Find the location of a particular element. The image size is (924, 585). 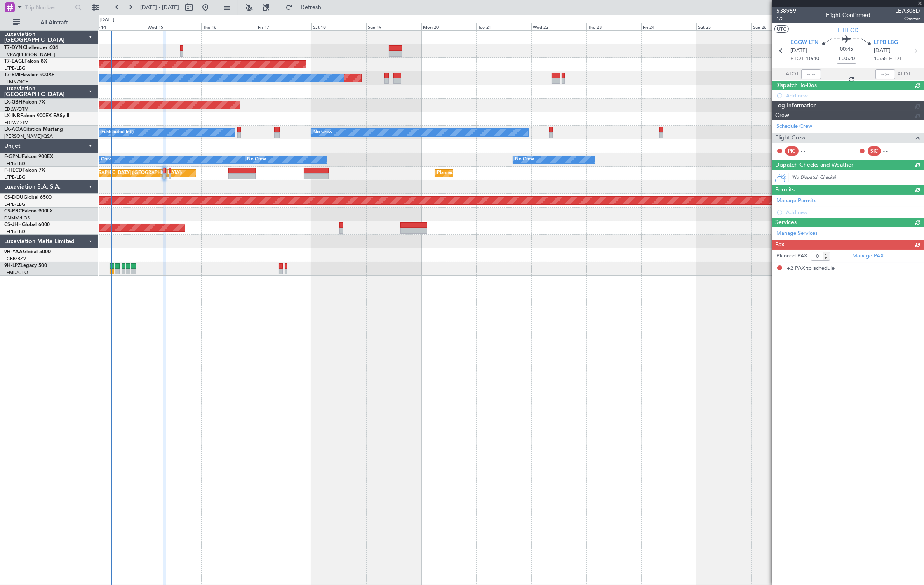

span: EGGW LTN is located at coordinates (805, 43).